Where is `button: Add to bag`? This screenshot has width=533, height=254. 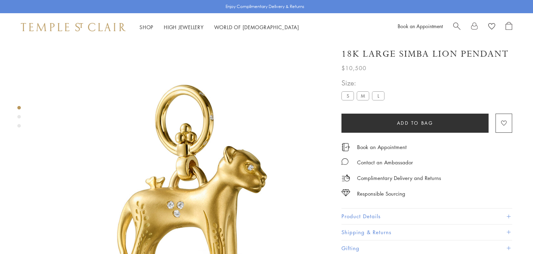
button: Add to bag is located at coordinates (415, 123).